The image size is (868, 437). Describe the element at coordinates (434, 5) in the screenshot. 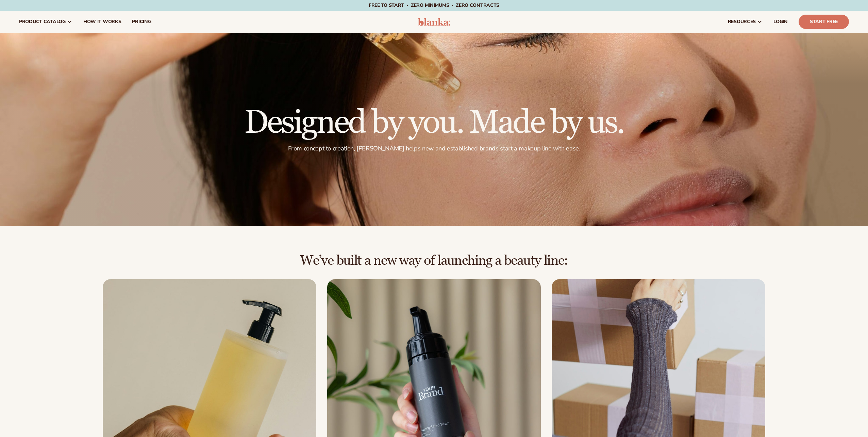

I see `span: Free to start · ZERO minimums · ZERO contracts` at that location.